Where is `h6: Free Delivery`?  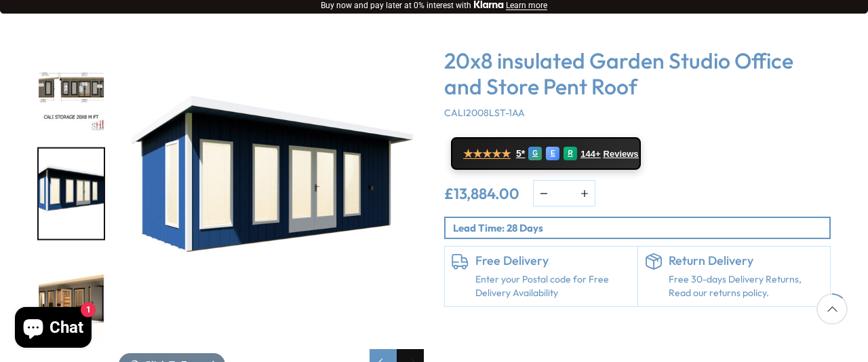
h6: Free Delivery is located at coordinates (553, 260).